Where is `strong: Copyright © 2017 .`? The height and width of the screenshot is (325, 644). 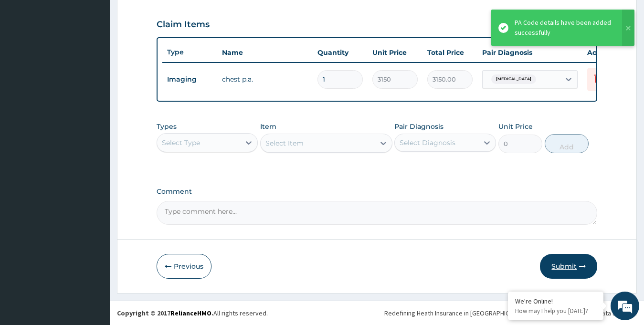 strong: Copyright © 2017 . is located at coordinates (165, 313).